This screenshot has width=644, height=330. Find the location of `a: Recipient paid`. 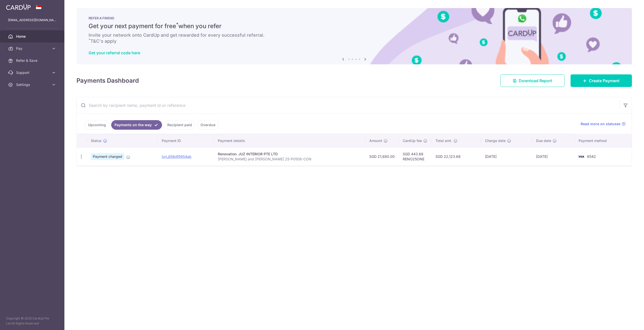

a: Recipient paid is located at coordinates (179, 125).